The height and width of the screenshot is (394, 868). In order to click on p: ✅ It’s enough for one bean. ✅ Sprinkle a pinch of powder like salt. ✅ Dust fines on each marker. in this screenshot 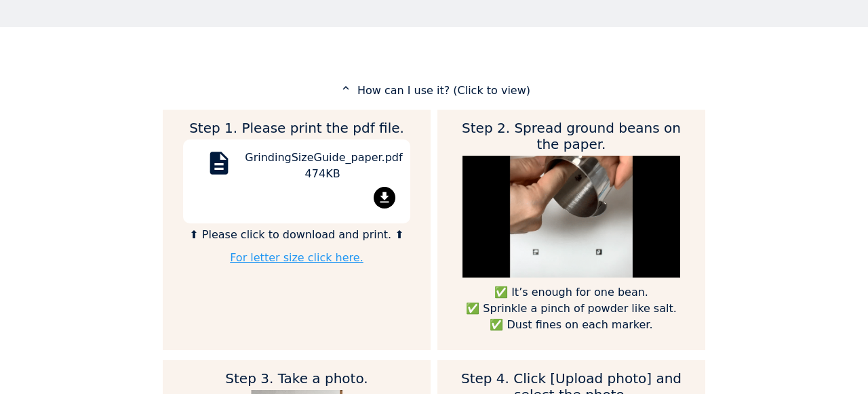, I will do `click(571, 309)`.